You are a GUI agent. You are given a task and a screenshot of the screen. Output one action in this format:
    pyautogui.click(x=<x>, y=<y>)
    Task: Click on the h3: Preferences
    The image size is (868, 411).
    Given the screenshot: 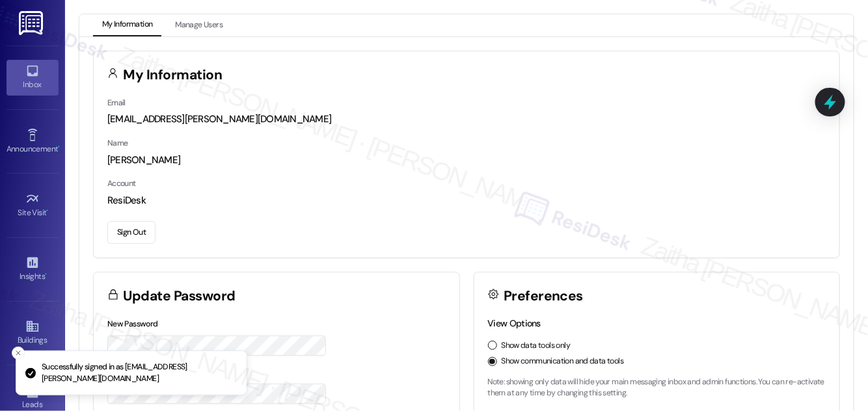 What is the action you would take?
    pyautogui.click(x=543, y=296)
    